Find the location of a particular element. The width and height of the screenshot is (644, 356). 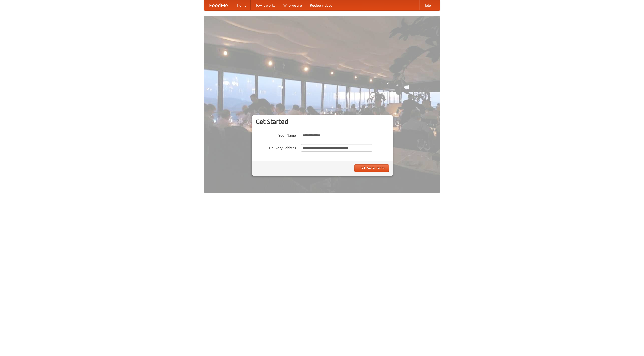

a: How it works is located at coordinates (265, 5).